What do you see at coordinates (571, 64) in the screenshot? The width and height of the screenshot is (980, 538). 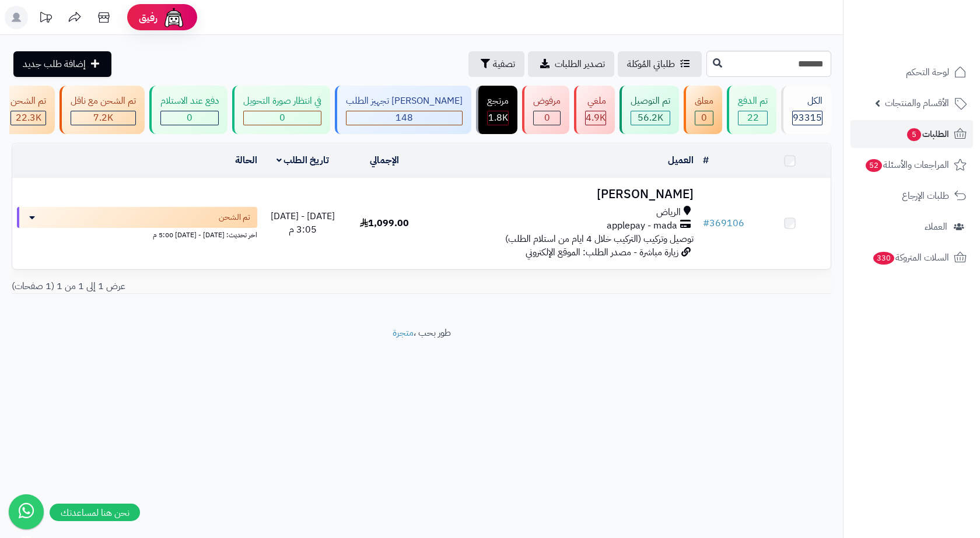 I see `a: تصدير الطلبات` at bounding box center [571, 64].